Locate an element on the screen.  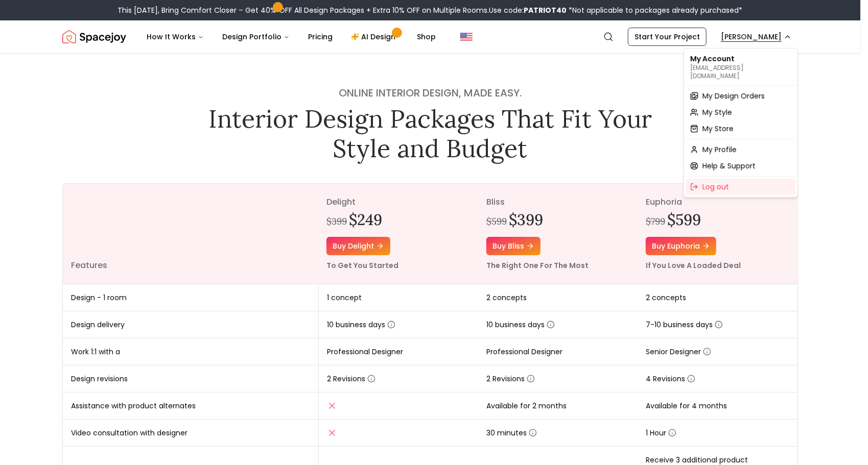
a: My Profile is located at coordinates (741, 149).